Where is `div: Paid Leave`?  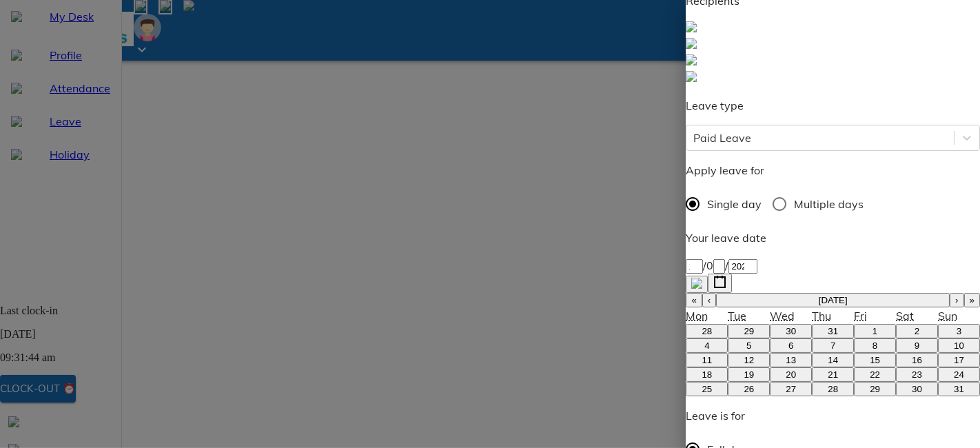 div: Paid Leave is located at coordinates (722, 138).